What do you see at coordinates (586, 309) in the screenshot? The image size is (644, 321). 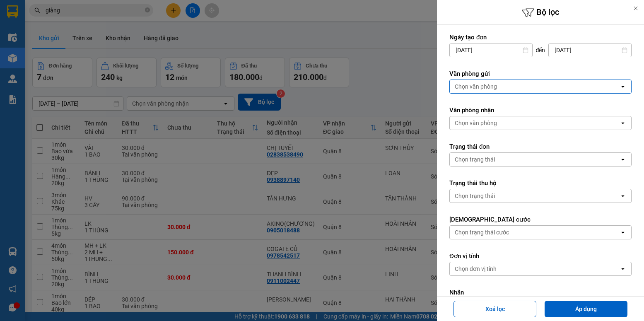 I see `button: Áp dụng` at bounding box center [586, 309].